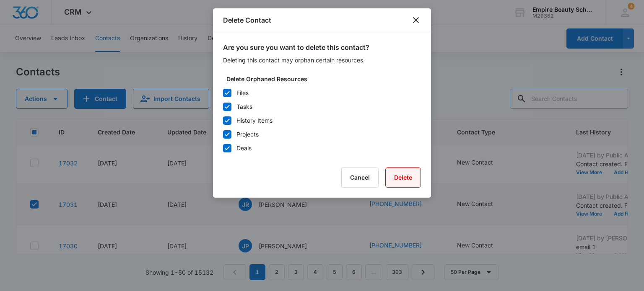  Describe the element at coordinates (403, 178) in the screenshot. I see `button: Delete` at that location.